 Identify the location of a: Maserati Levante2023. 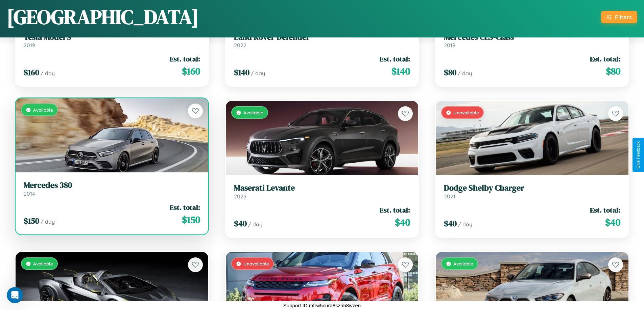
(322, 191).